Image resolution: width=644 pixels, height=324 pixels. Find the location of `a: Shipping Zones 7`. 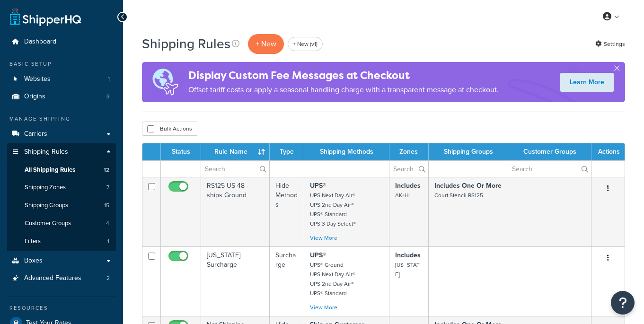

a: Shipping Zones 7 is located at coordinates (61, 187).